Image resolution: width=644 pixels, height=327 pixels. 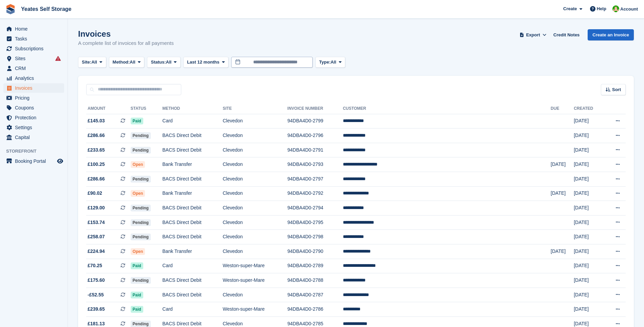 I want to click on span: Invoices, so click(x=35, y=88).